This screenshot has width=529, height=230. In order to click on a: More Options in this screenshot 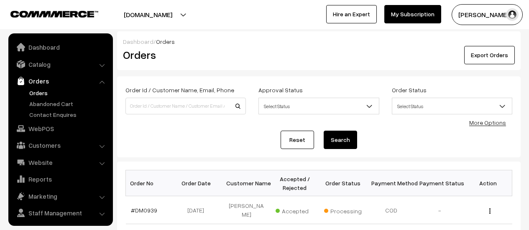, I will do `click(487, 122)`.